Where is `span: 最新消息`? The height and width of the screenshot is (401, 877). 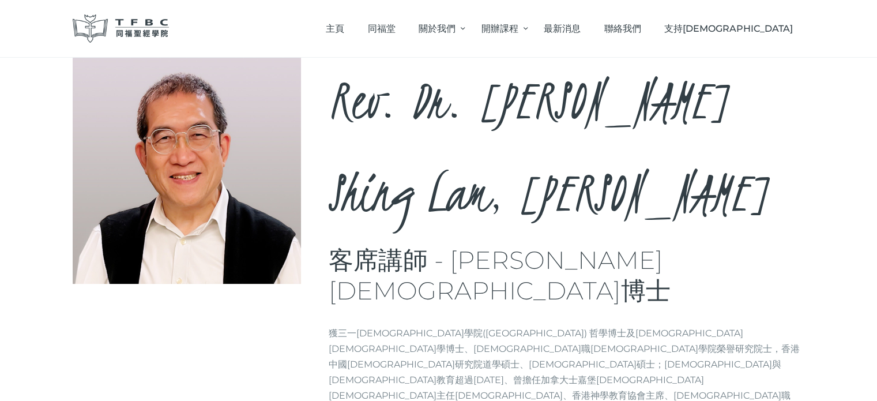
span: 最新消息 is located at coordinates (562, 28).